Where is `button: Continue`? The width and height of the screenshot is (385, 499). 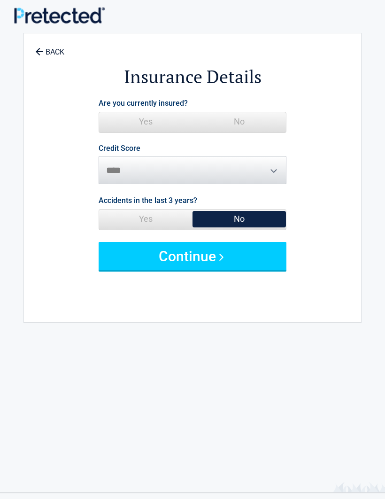 button: Continue is located at coordinates (193, 256).